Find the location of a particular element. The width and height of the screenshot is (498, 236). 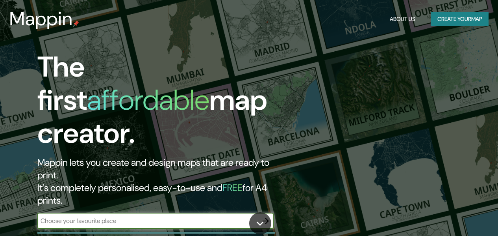

button: Create yourmap is located at coordinates (460, 19).